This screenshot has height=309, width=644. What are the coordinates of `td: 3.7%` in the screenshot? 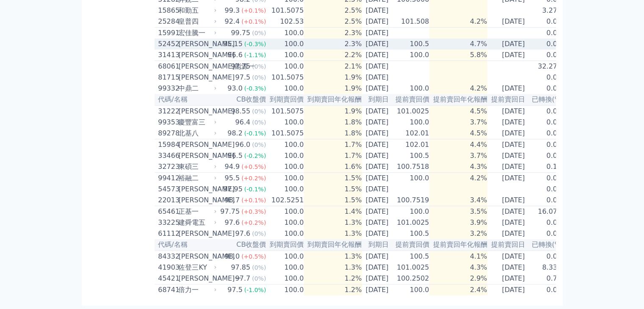 It's located at (458, 123).